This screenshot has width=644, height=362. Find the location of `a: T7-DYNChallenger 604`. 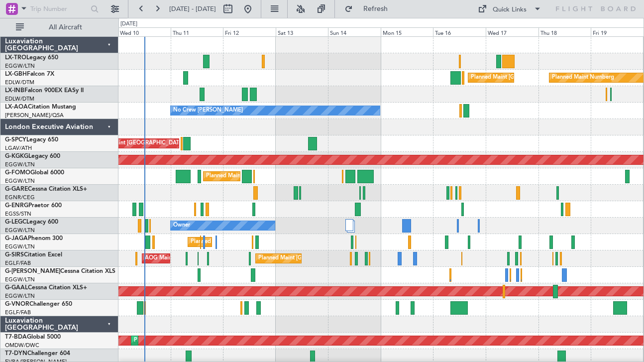

a: T7-DYNChallenger 604 is located at coordinates (37, 353).